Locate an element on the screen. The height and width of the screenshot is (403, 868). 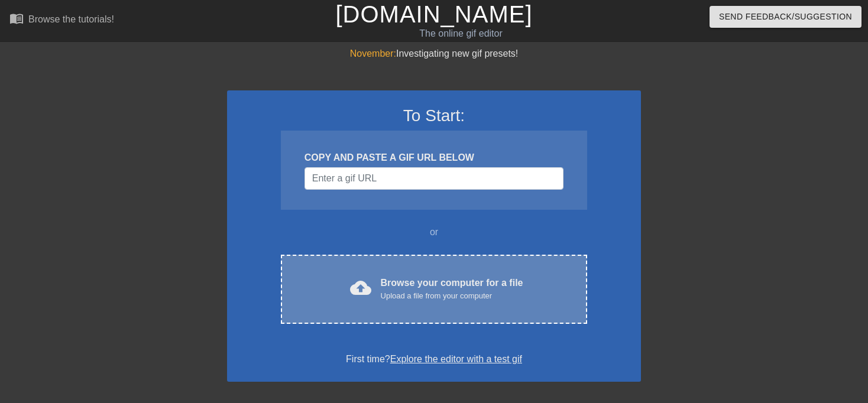
div: COPY AND PASTE A GIF URL BELOW is located at coordinates (434, 158).